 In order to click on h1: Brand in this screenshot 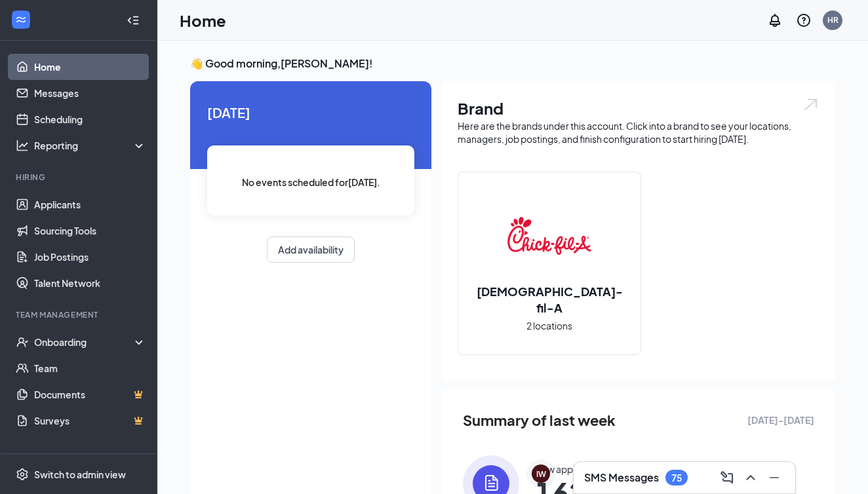, I will do `click(639, 108)`.